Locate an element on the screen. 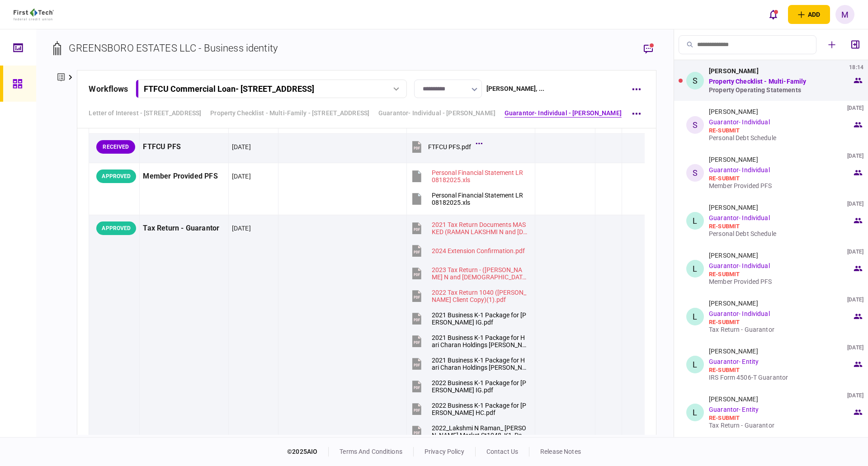  a: privacy policy is located at coordinates (444, 452).